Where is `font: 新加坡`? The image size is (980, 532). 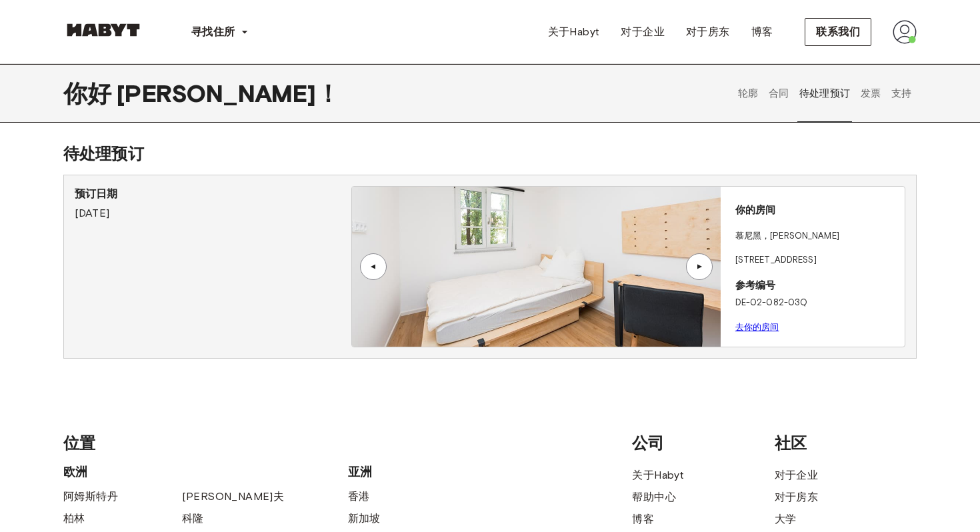
font: 新加坡 is located at coordinates (364, 518).